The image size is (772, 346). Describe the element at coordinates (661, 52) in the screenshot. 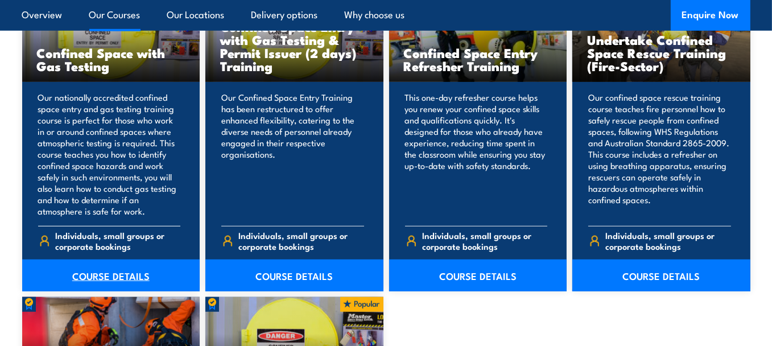

I see `h3: Undertake Confined Space Rescue Training (Fire-Sector)` at that location.